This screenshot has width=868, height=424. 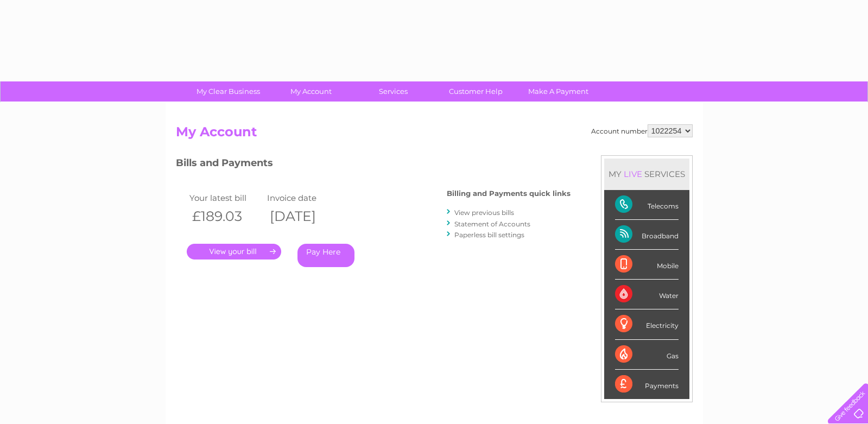 I want to click on a: Pay Here, so click(x=326, y=255).